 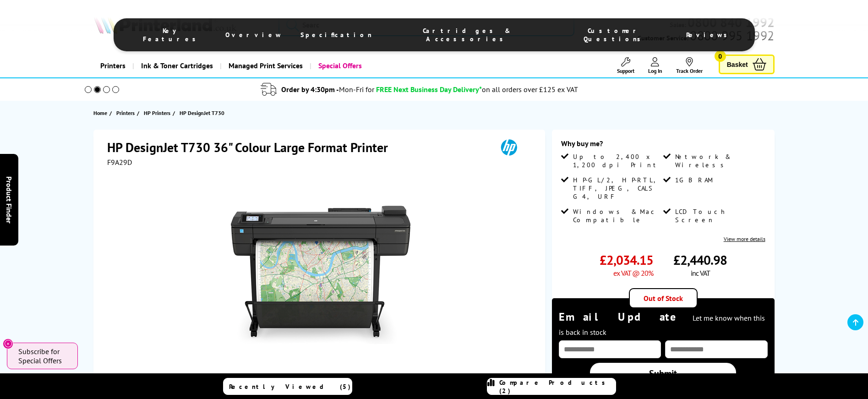 What do you see at coordinates (337, 35) in the screenshot?
I see `span: Specification` at bounding box center [337, 35].